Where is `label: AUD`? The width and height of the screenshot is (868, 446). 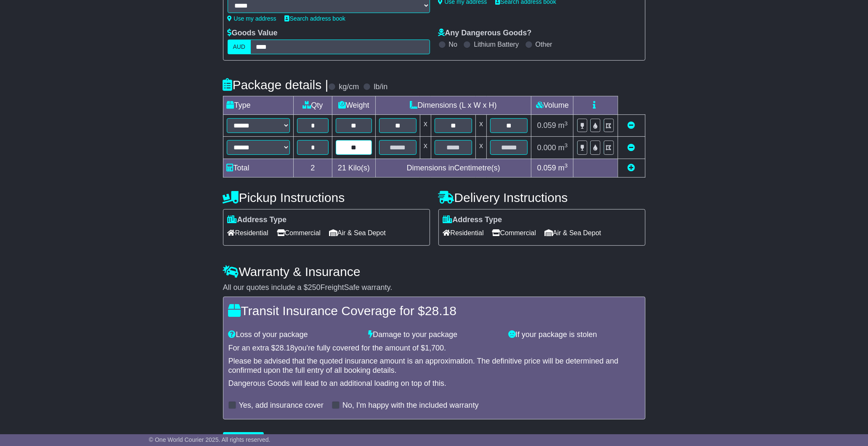 label: AUD is located at coordinates (239, 47).